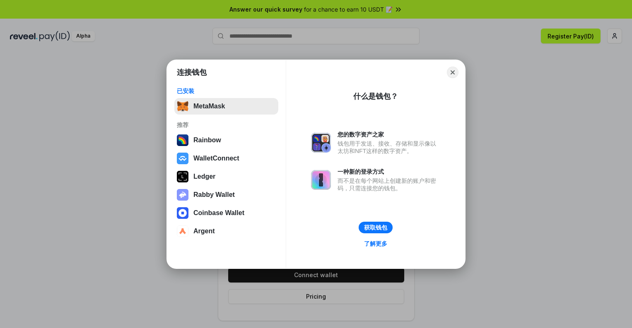 The height and width of the screenshot is (328, 632). Describe the element at coordinates (376, 244) in the screenshot. I see `a: 了解更多` at that location.